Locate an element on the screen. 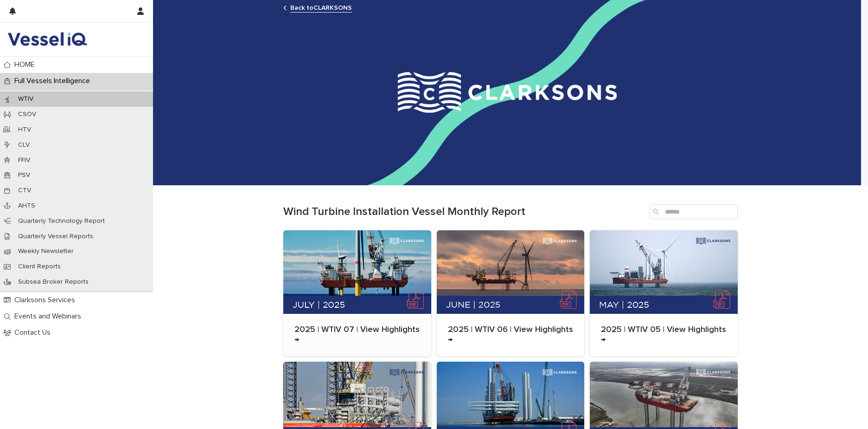 This screenshot has height=429, width=868. p: HTV is located at coordinates (25, 130).